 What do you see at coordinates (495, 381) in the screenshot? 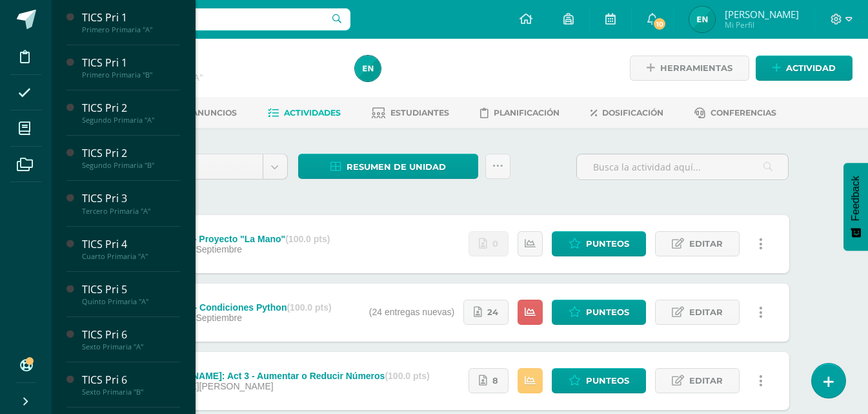
I see `span: 8` at bounding box center [495, 381].